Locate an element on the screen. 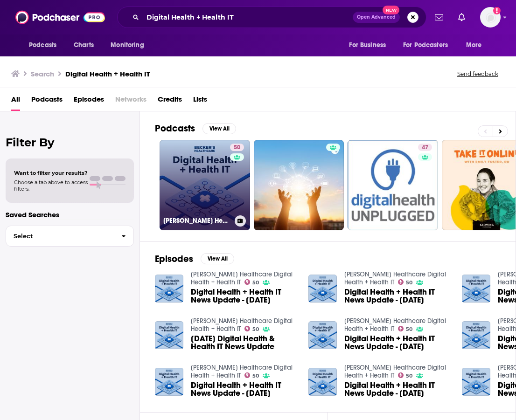 The width and height of the screenshot is (516, 420). a: Episodes is located at coordinates (88, 101).